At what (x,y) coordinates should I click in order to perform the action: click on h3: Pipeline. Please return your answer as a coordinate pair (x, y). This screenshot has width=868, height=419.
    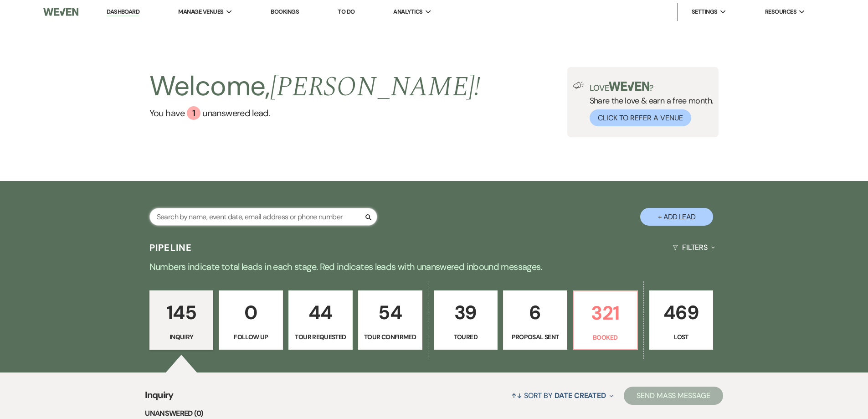
    Looking at the image, I should click on (171, 248).